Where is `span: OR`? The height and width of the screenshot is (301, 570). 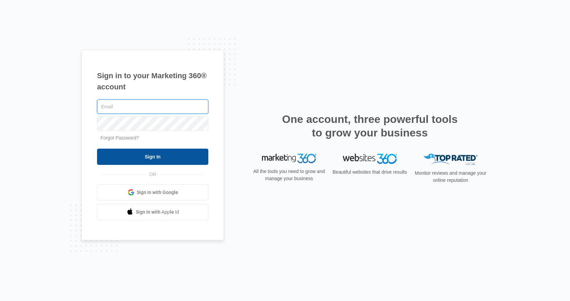
span: OR is located at coordinates (153, 175).